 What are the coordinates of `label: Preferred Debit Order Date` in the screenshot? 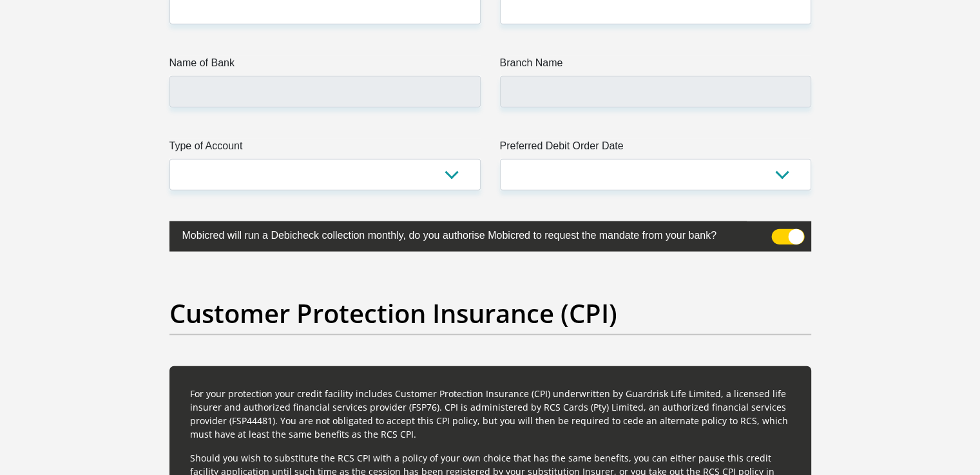 It's located at (655, 149).